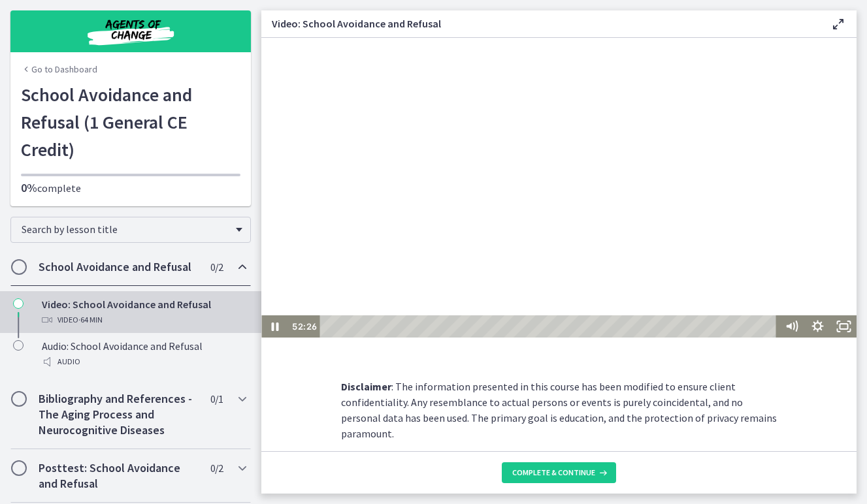 The image size is (867, 504). I want to click on button: Fullscreen, so click(582, 289).